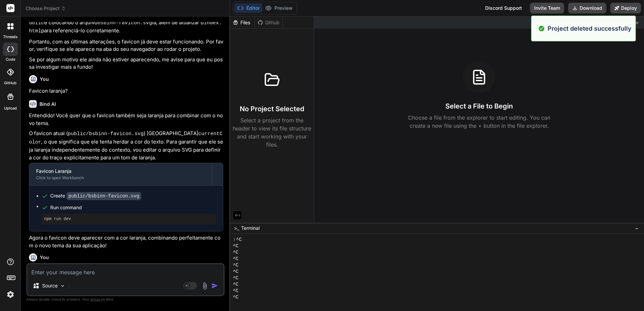 This screenshot has width=644, height=311. I want to click on p: Choose a file from the explorer to start editing. You can create a new file using the + button in..., so click(479, 122).